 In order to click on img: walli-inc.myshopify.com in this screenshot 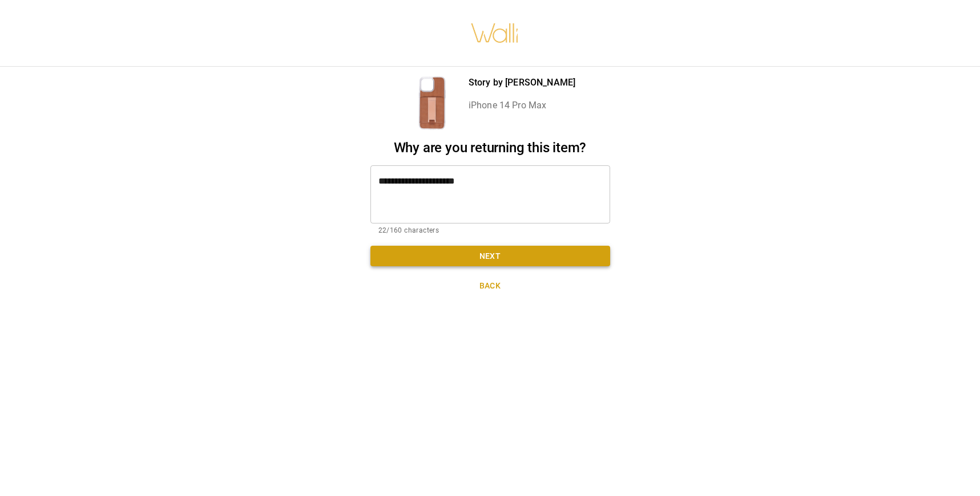, I will do `click(495, 33)`.